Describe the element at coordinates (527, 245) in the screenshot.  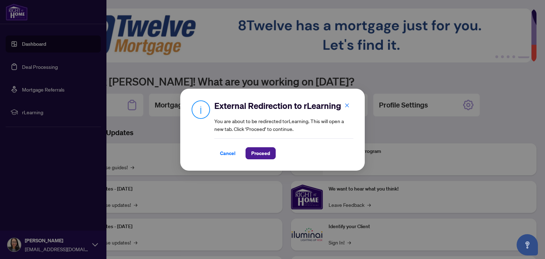
I see `button: Open asap` at that location.